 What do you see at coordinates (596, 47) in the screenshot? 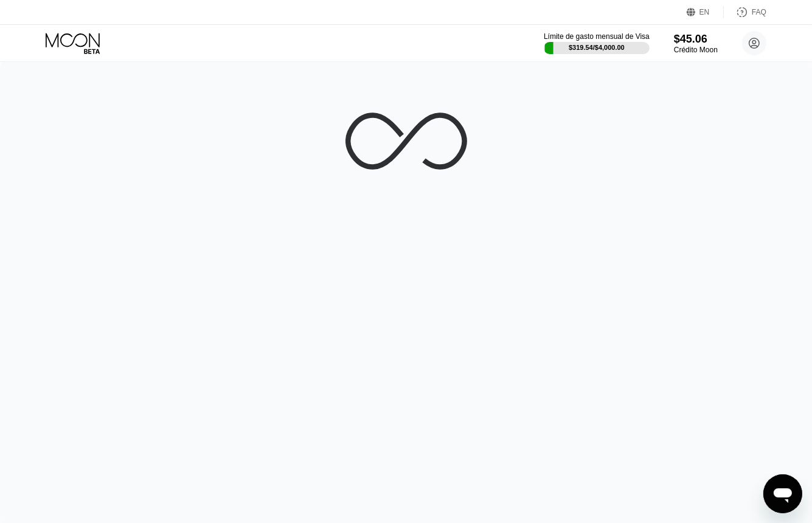
I see `div: $319.54 / $4,000.00` at bounding box center [596, 47].